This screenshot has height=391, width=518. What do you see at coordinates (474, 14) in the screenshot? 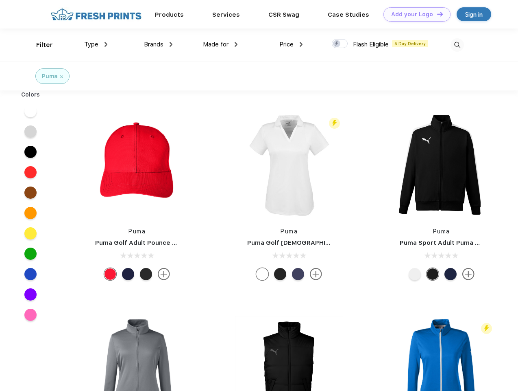
I see `div: Sign in` at bounding box center [474, 14].